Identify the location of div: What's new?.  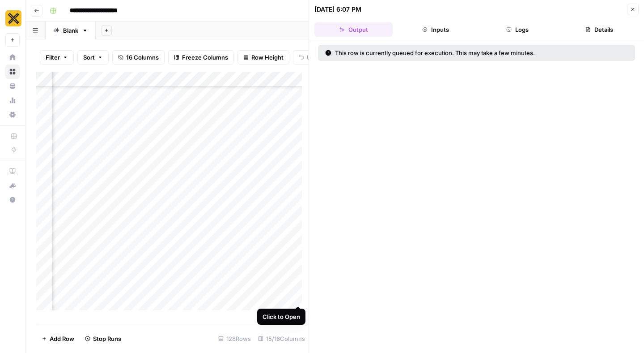
(12, 185).